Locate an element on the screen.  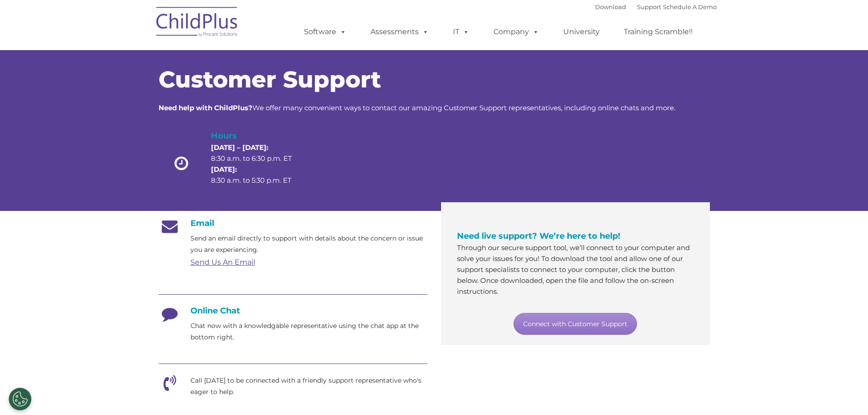
a: Schedule A Demo is located at coordinates (690, 7).